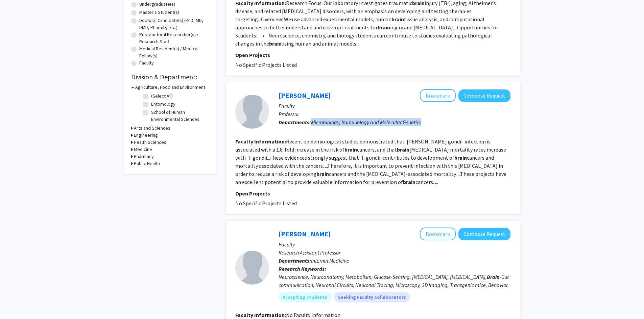 The width and height of the screenshot is (644, 319). Describe the element at coordinates (143, 149) in the screenshot. I see `h3: Medicine` at that location.